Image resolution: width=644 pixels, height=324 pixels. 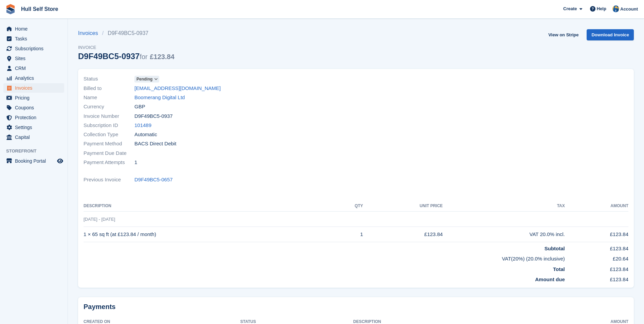 What do you see at coordinates (37, 151) in the screenshot?
I see `span: Storefront` at bounding box center [37, 151].